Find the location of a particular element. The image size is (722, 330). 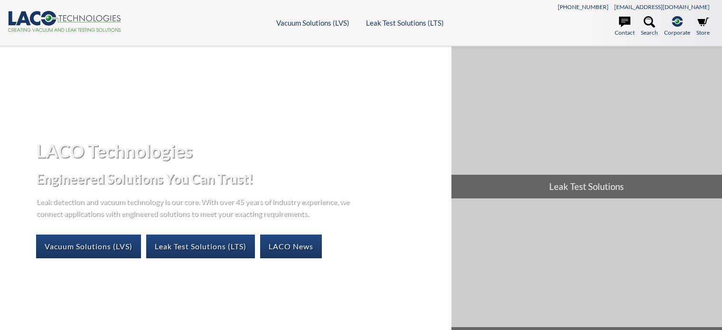

span: Corporate is located at coordinates (677, 32).